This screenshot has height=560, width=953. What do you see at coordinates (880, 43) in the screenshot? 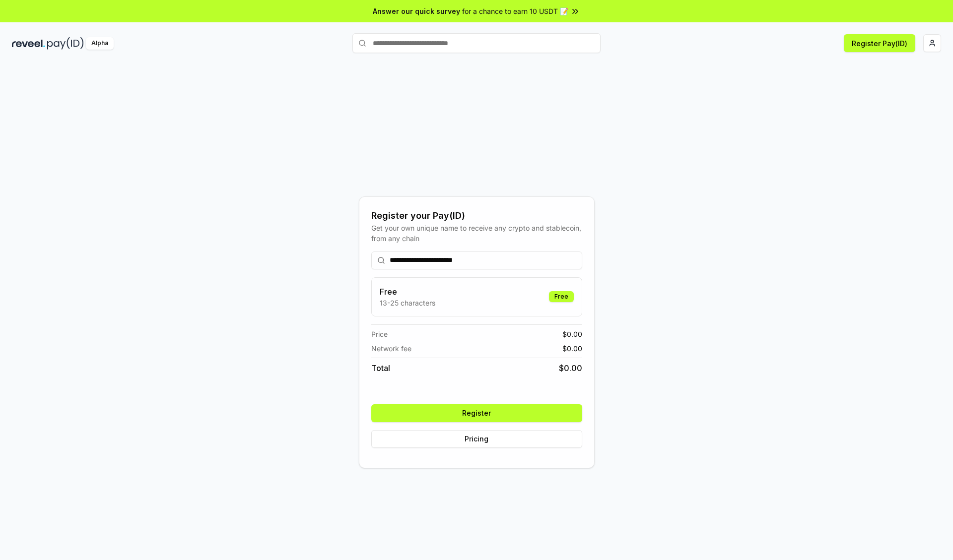
I see `button: Register Pay(ID)` at bounding box center [880, 43].